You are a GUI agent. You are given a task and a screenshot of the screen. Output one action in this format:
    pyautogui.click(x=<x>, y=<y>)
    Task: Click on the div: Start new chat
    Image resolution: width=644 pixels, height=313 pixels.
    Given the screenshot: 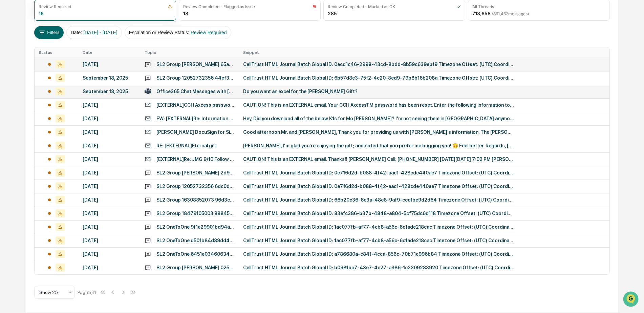 What is the action you would take?
    pyautogui.click(x=71, y=55)
    